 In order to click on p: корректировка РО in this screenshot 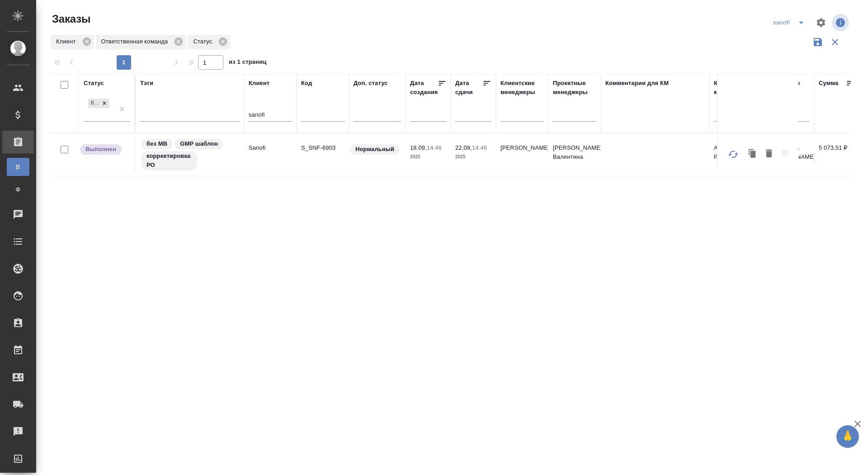, I will do `click(169, 160)`.